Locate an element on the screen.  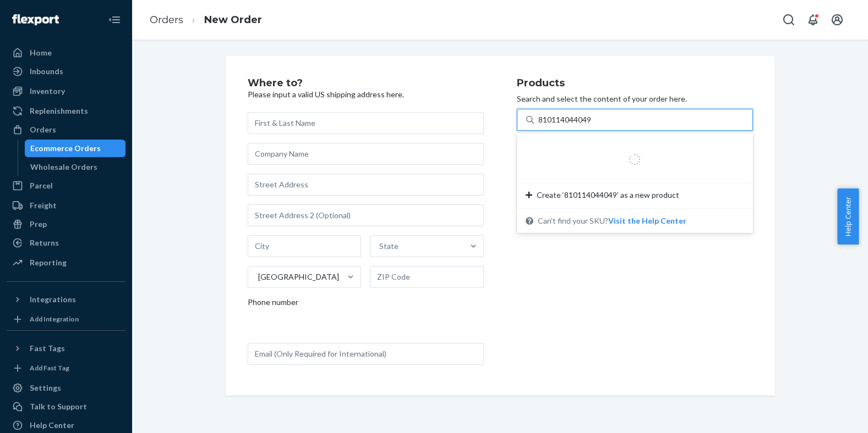
input: Email (Only Required for International) is located at coordinates (366, 354).